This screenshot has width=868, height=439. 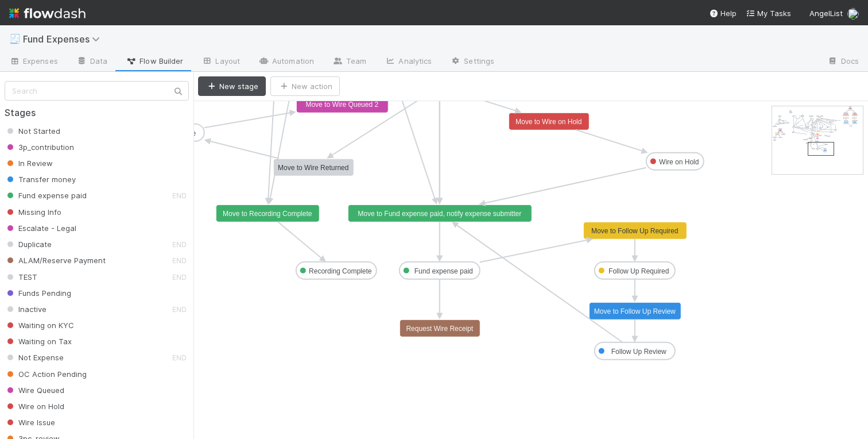 I want to click on text: Recording Complete, so click(x=341, y=271).